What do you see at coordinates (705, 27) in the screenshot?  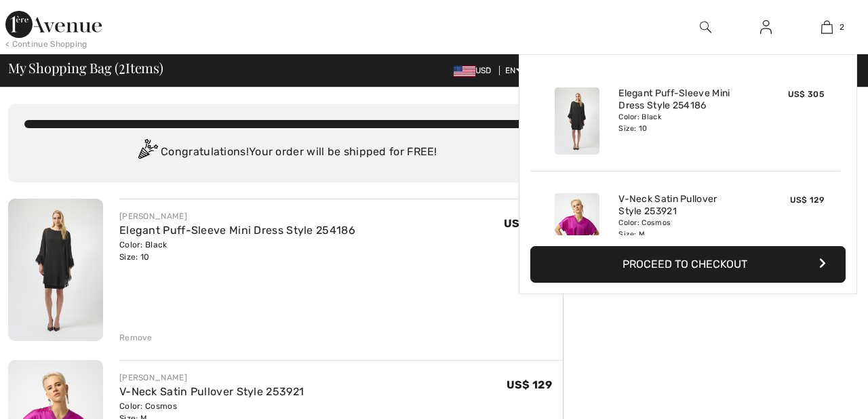 I see `img: search the website` at bounding box center [705, 27].